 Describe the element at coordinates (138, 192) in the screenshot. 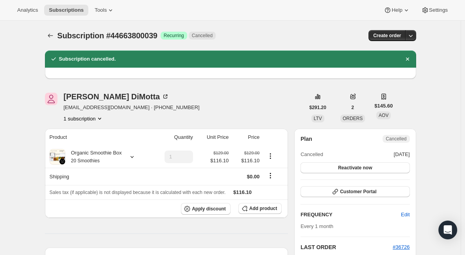

I see `span: Sales tax (if applicable) is not displayed because it is calculated with each new order.` at that location.